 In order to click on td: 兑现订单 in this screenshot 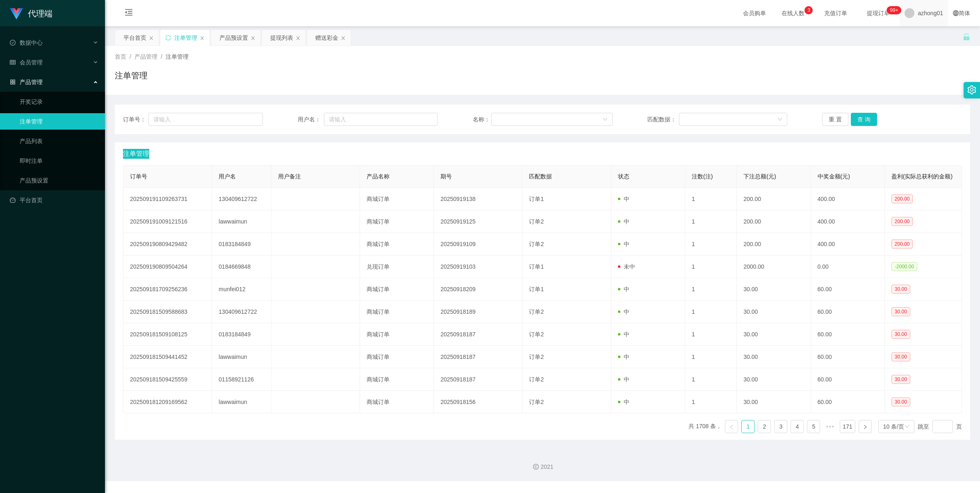, I will do `click(397, 267)`.